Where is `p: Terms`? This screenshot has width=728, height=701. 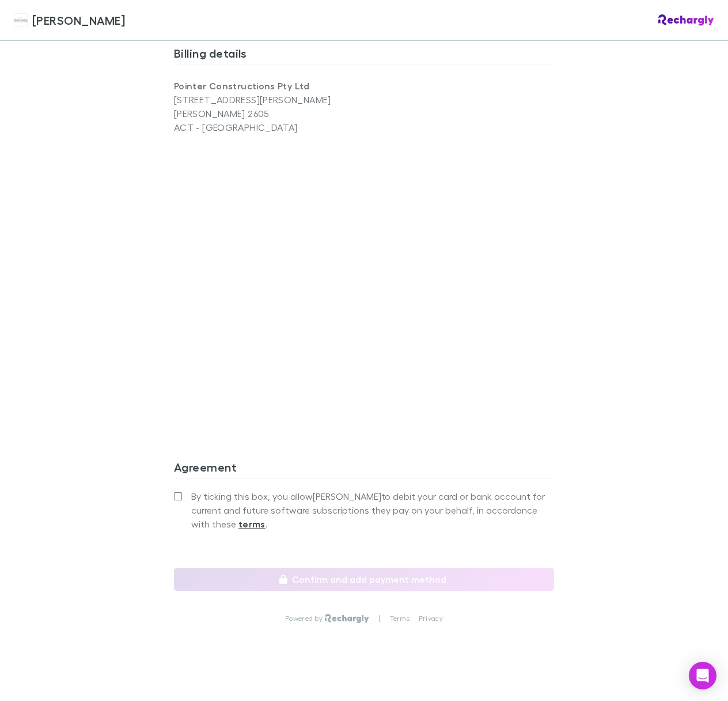 p: Terms is located at coordinates (400, 618).